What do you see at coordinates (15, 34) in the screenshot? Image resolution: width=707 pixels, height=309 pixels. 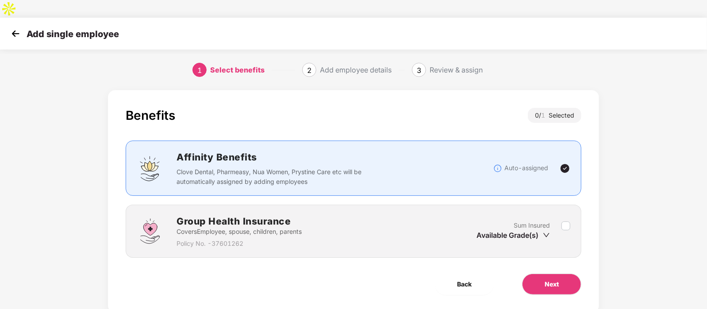 I see `img: svg+xml;base64,PHN2ZyB4bWxucz0iaHR0cDovL3d3dy53My5vcmcvMjAwMC9zdmciIHdpZHRoPSIzMCIgaGVpZ2h0PSIzMC...` at bounding box center [15, 34].